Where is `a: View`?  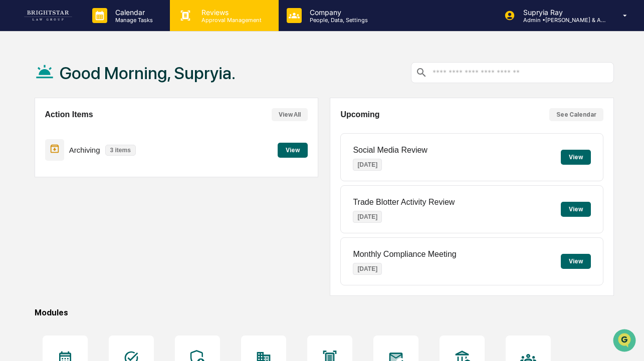 a: View is located at coordinates (293, 149).